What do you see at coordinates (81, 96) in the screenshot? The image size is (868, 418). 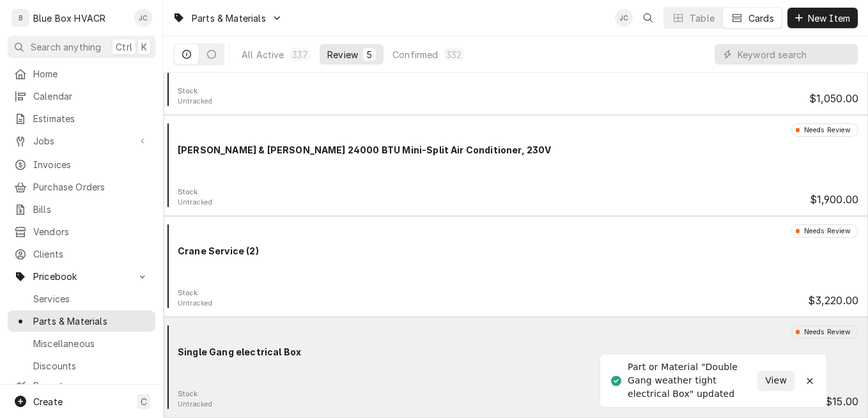 I see `a: Calendar` at bounding box center [81, 96].